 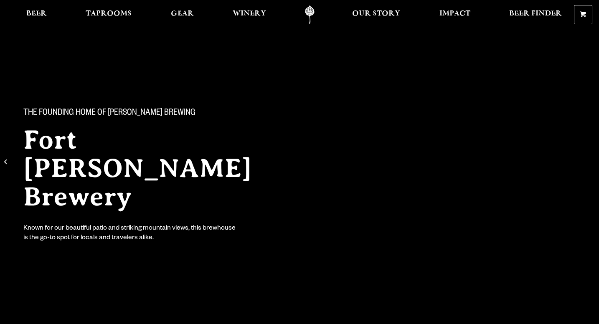 I want to click on span: Gear, so click(x=182, y=14).